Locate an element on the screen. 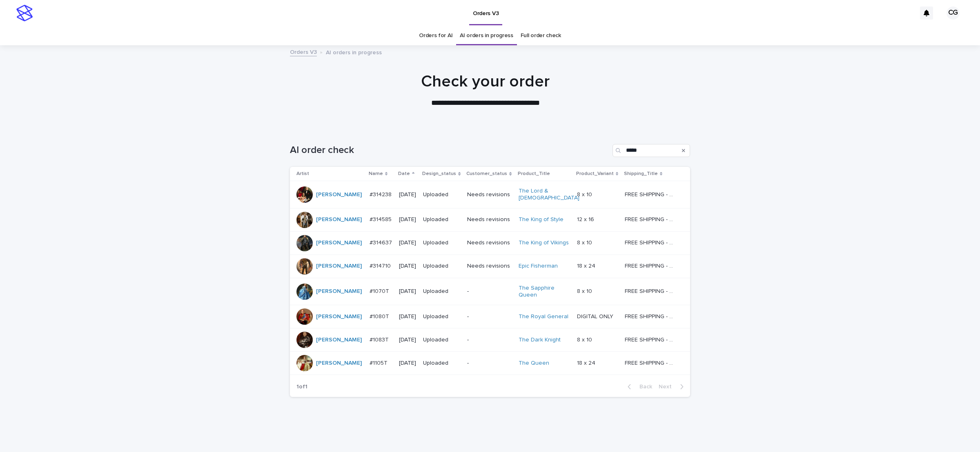 This screenshot has width=980, height=452. p: Customer_status is located at coordinates (486, 174).